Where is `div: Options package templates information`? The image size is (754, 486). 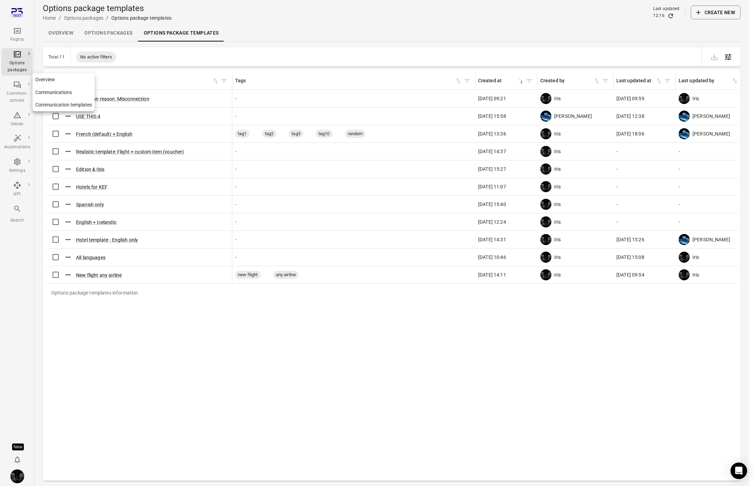 div: Options package templates information is located at coordinates (95, 293).